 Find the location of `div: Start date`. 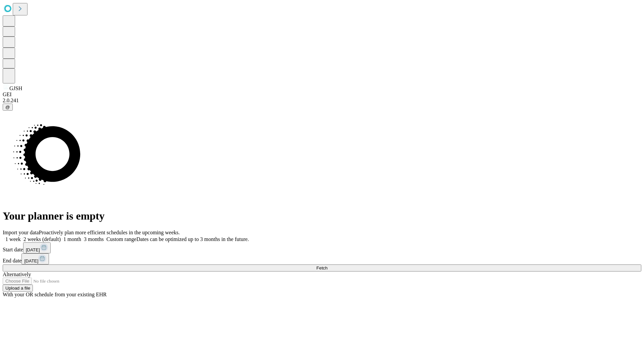

div: Start date is located at coordinates (322, 248).